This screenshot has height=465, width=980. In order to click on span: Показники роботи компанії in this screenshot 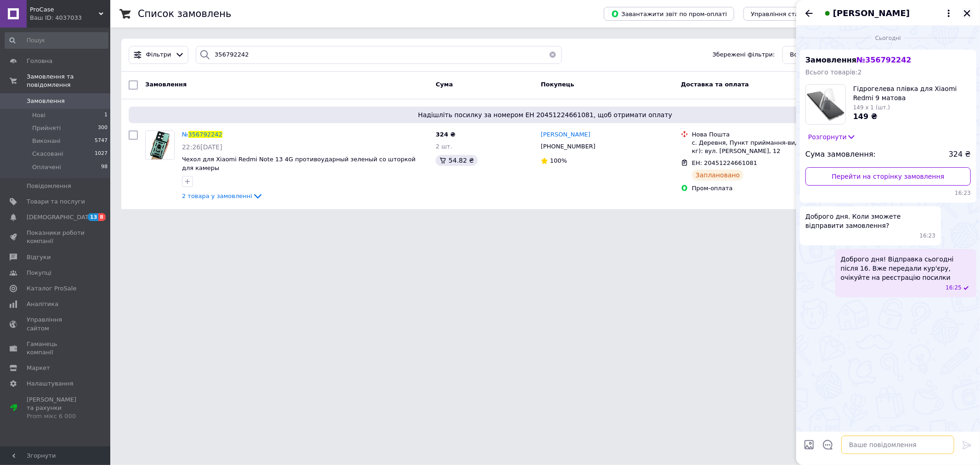, I will do `click(56, 237)`.